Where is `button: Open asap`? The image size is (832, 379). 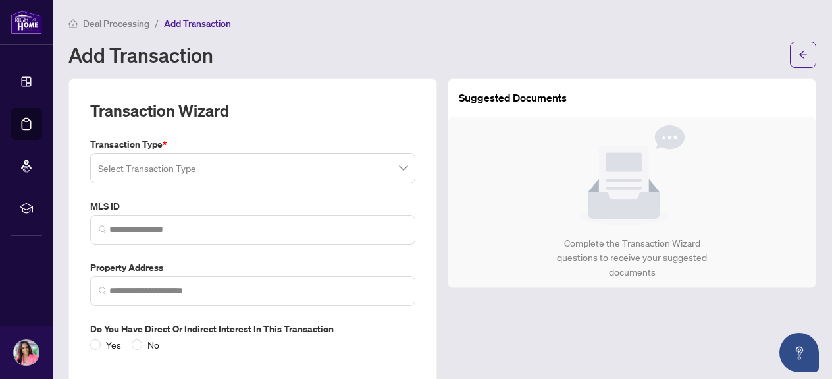
button: Open asap is located at coordinates (800, 352).